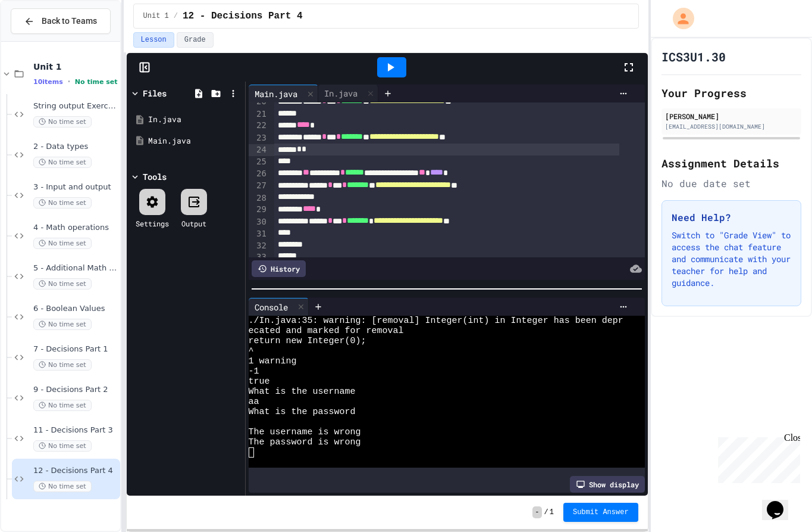 Image resolution: width=812 pixels, height=532 pixels. What do you see at coordinates (195, 40) in the screenshot?
I see `button: Grade` at bounding box center [195, 40].